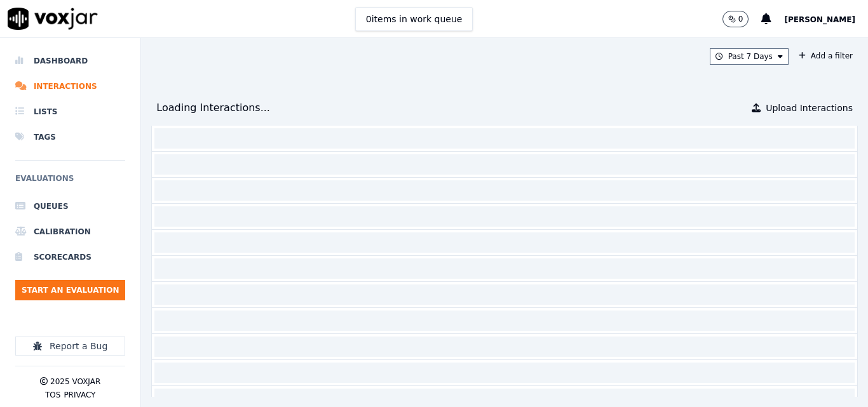 Image resolution: width=868 pixels, height=407 pixels. I want to click on a: Interactions, so click(70, 86).